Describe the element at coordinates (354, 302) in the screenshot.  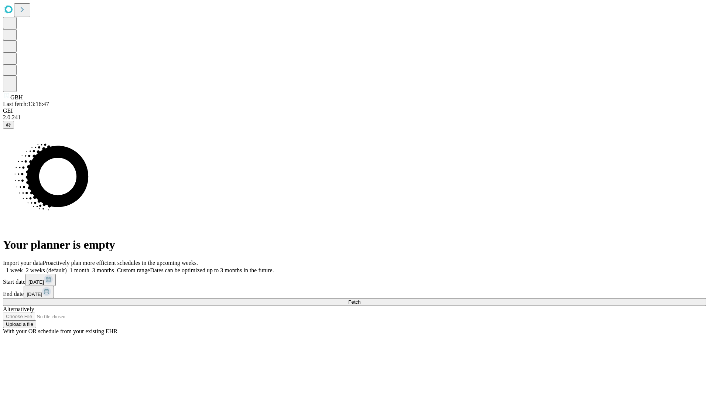
I see `button: Fetch` at that location.